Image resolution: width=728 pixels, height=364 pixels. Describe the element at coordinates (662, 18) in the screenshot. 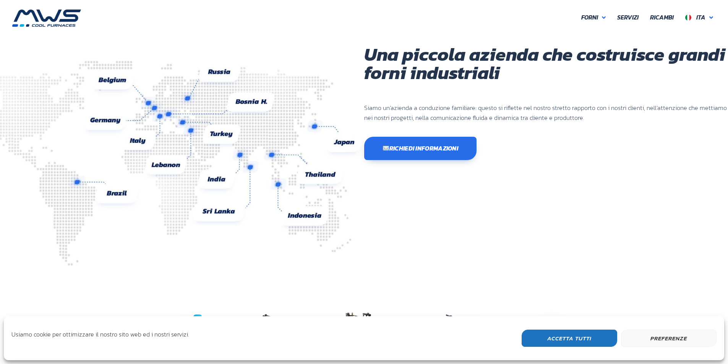

I see `a: Ricambi` at that location.